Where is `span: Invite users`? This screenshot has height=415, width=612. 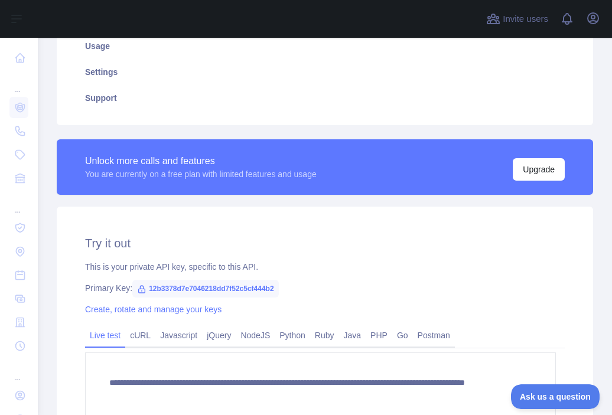 span: Invite users is located at coordinates (525, 19).